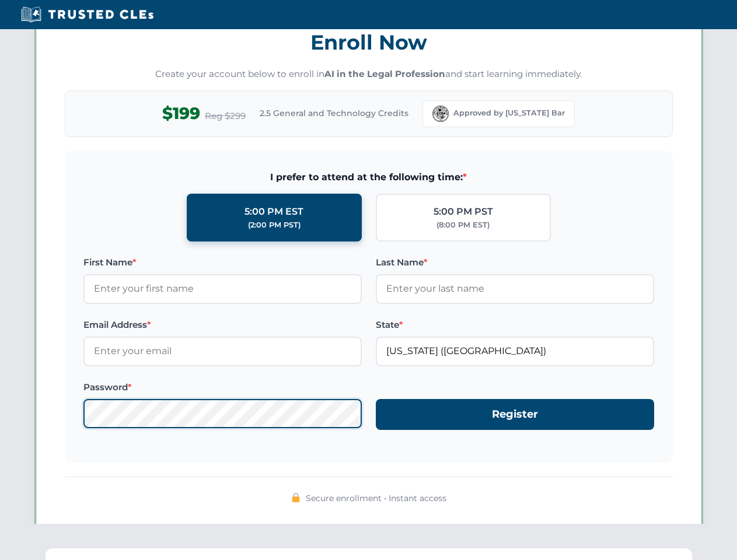  I want to click on img: Trusted CLEs, so click(87, 14).